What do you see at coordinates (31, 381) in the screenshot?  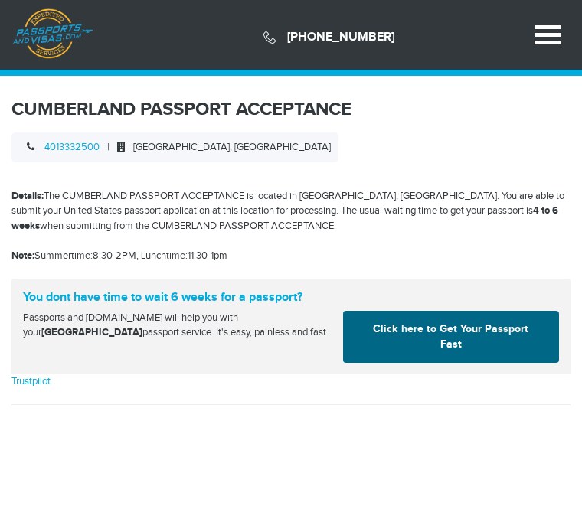 I see `a: Trustpilot` at bounding box center [31, 381].